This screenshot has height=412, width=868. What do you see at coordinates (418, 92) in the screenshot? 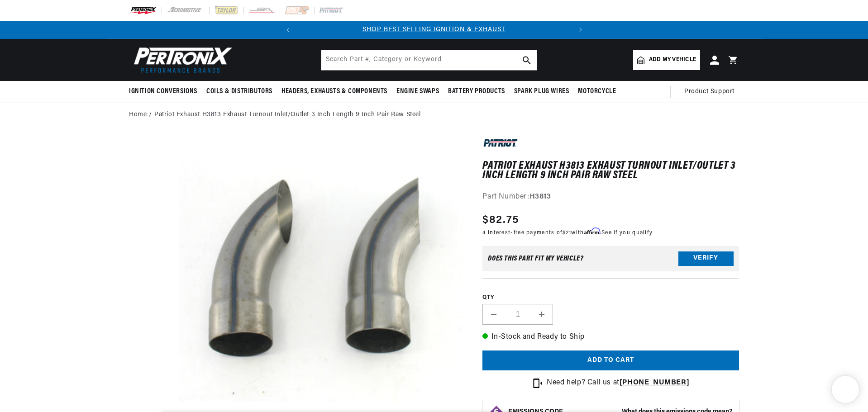
I see `summary: Engine Swaps` at bounding box center [418, 92].